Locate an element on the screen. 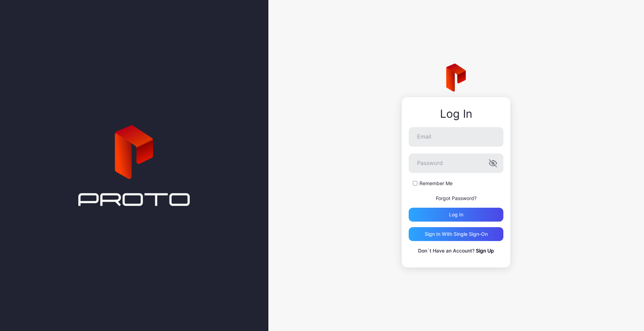  a: Sign Up is located at coordinates (485, 251).